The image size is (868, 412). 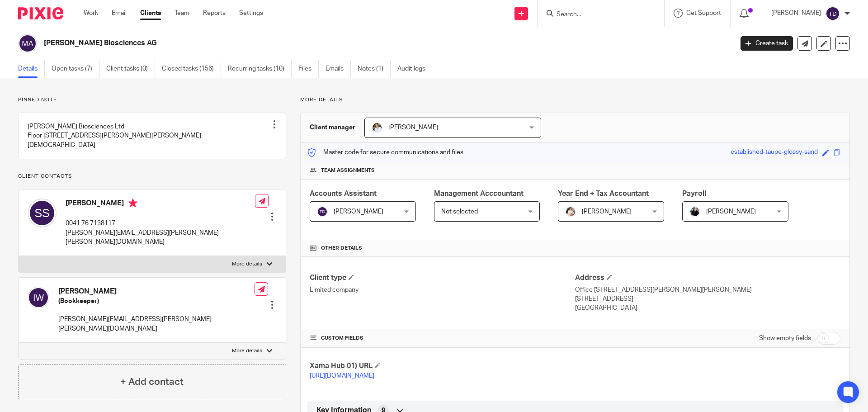 I want to click on img: Kayleigh%20Henson.jpeg, so click(x=571, y=211).